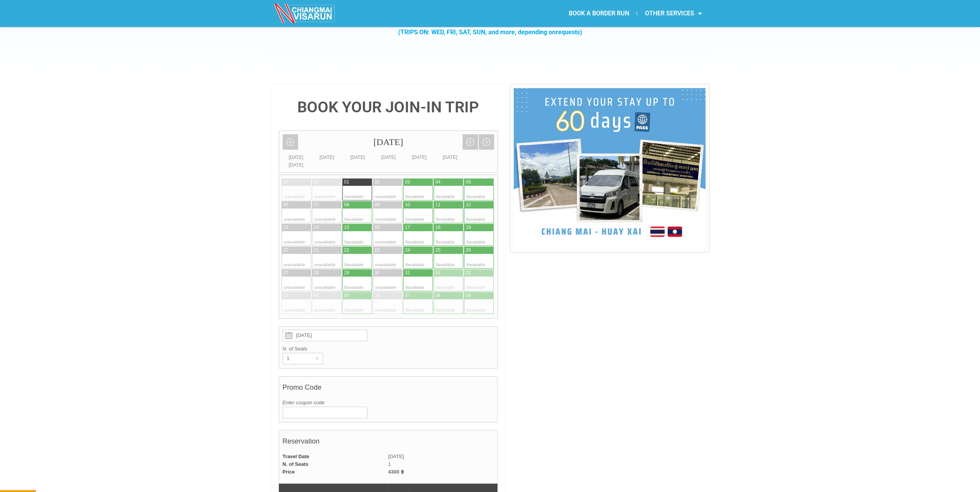 The width and height of the screenshot is (980, 492). Describe the element at coordinates (408, 227) in the screenshot. I see `div: 17` at that location.